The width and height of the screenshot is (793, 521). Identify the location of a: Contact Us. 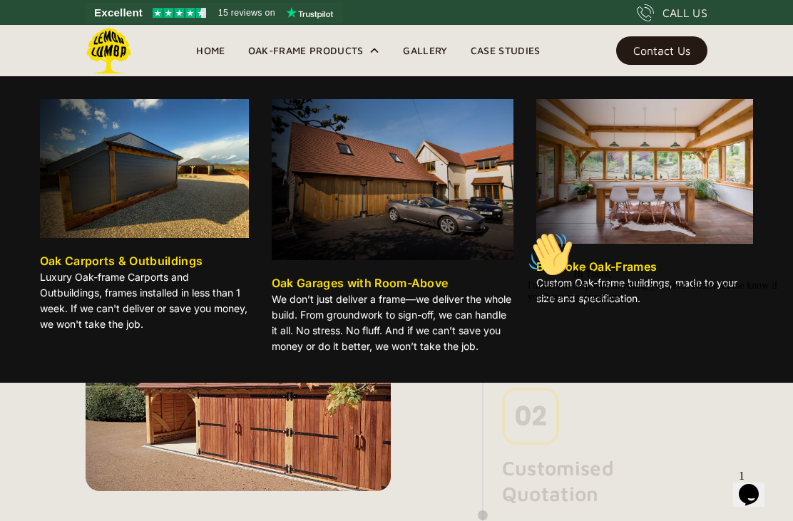
(662, 51).